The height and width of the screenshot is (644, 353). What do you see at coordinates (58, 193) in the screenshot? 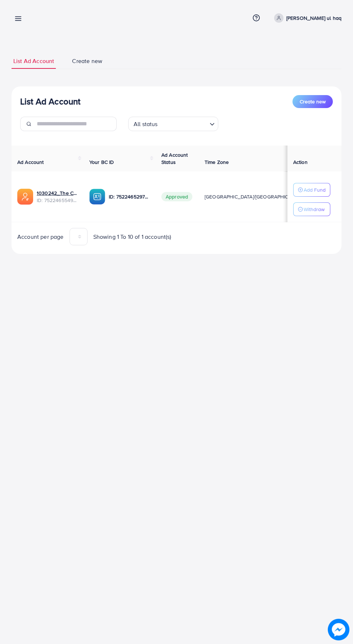
I see `a: 1030242_The Clothing Bazar_1751460503875` at bounding box center [58, 193].